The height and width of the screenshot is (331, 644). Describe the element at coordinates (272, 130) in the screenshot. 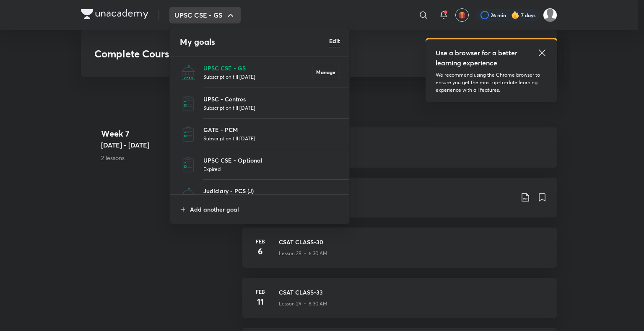

I see `p: GATE - PCM` at that location.